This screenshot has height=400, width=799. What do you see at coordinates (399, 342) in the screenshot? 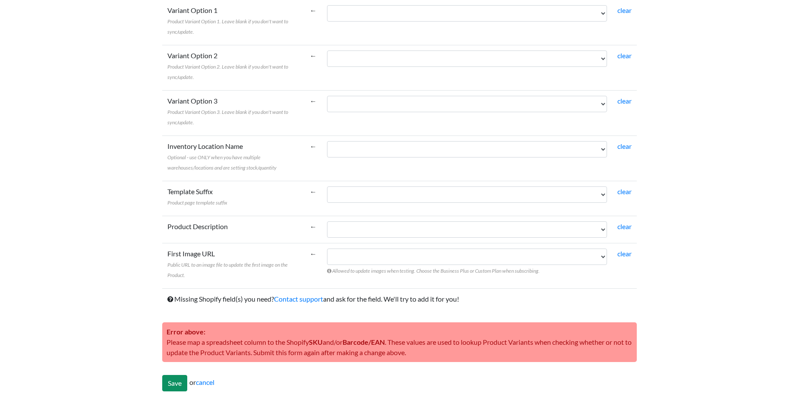
I see `p: Please map a spreadsheet column to the Shopify and/or . These values are used to lookup Product V...` at bounding box center [399, 342].